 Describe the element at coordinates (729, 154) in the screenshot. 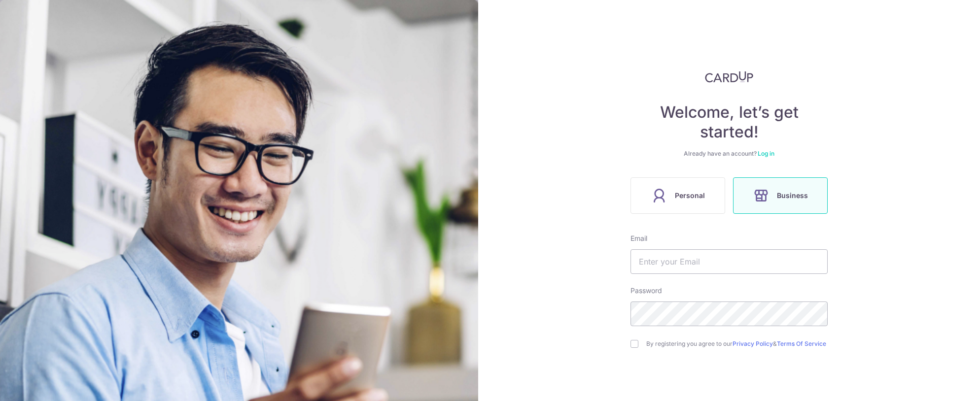

I see `div: Already have an account?` at that location.